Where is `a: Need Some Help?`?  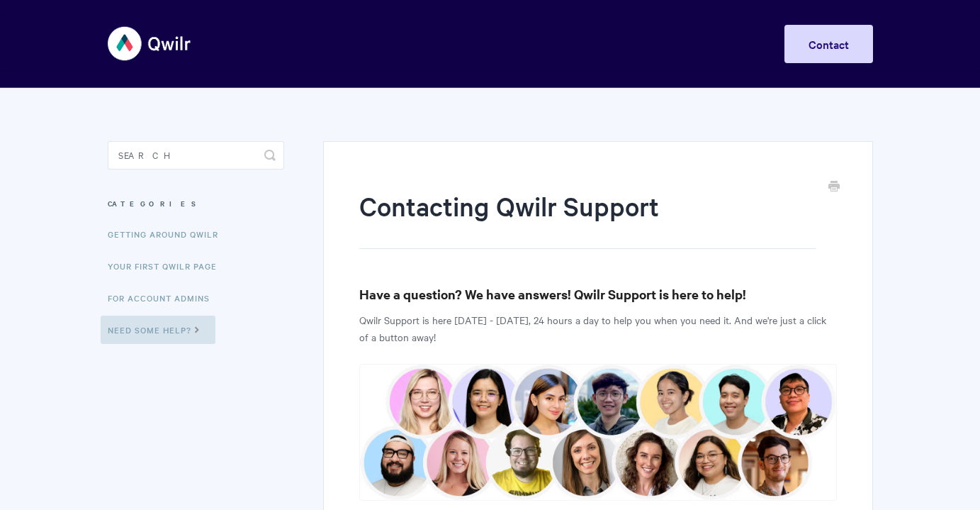
a: Need Some Help? is located at coordinates (158, 330).